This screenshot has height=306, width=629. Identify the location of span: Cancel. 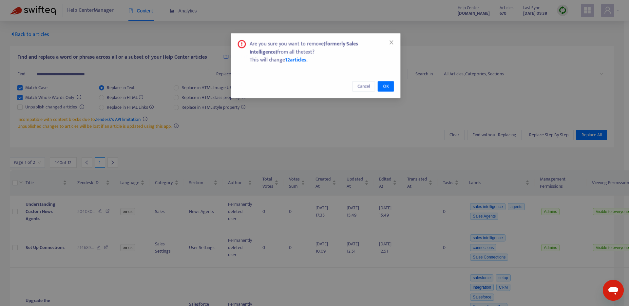
(363, 86).